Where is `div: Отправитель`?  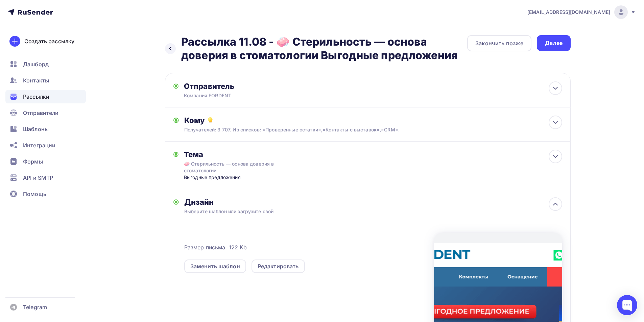
div: Отправитель is located at coordinates (257, 86).